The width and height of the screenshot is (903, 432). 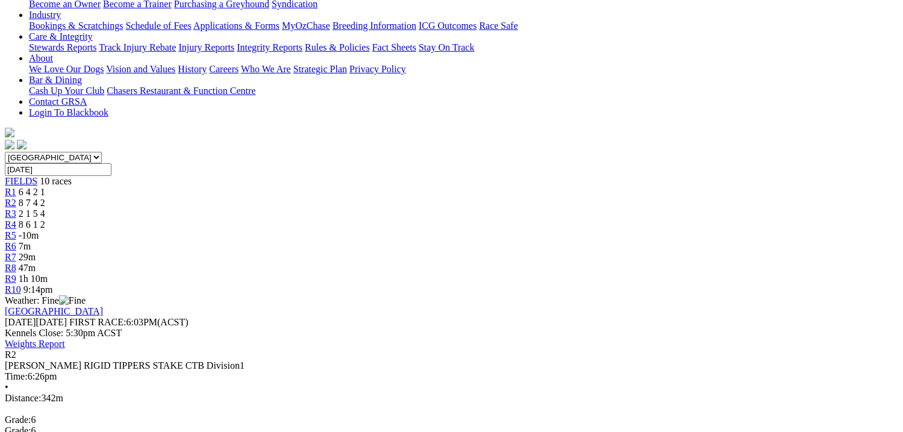 I want to click on div: 6:26pm, so click(x=451, y=376).